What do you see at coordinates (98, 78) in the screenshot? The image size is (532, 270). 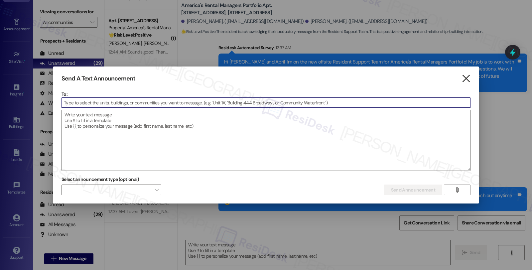 I see `h3: Send A Text Announcement` at bounding box center [98, 78].